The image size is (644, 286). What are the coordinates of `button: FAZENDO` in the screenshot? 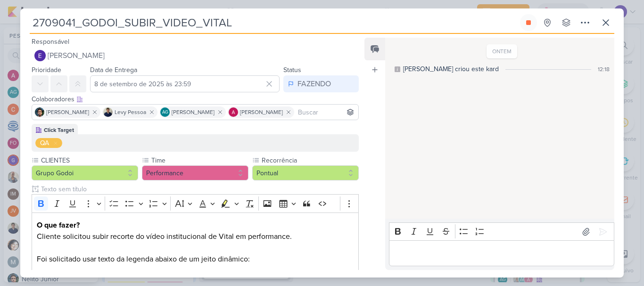 It's located at (321, 84).